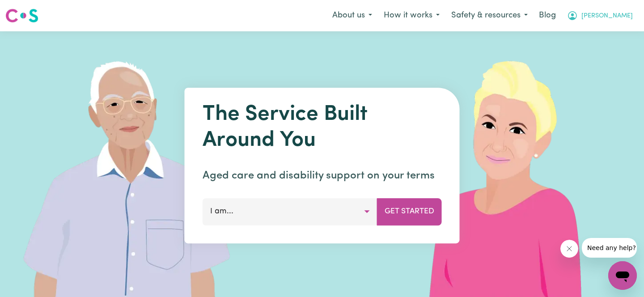 The image size is (644, 297). Describe the element at coordinates (22, 16) in the screenshot. I see `a: Careseekers logo` at that location.